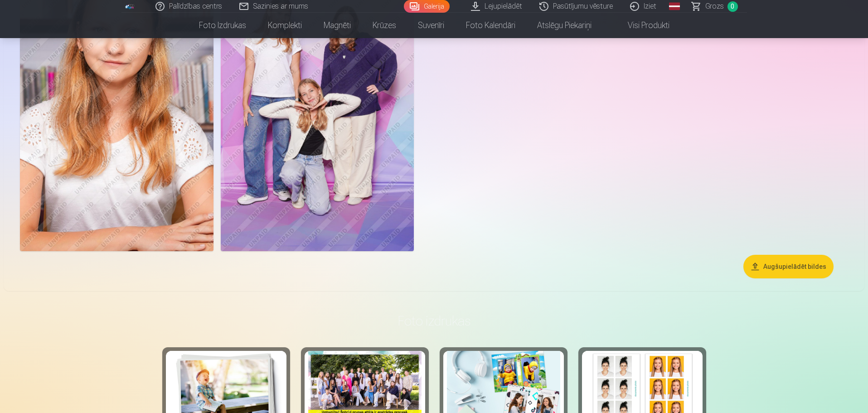 This screenshot has width=868, height=413. Describe the element at coordinates (733, 7) in the screenshot. I see `span: 0` at that location.